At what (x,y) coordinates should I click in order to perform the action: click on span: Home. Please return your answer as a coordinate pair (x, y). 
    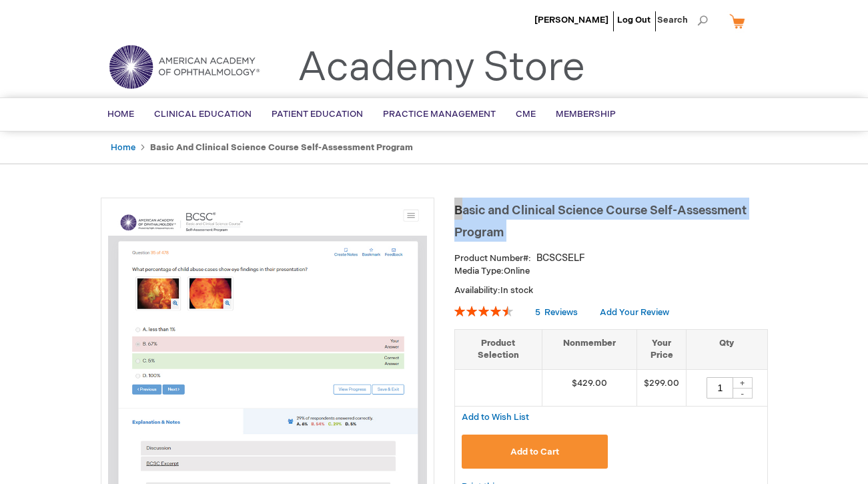
    Looking at the image, I should click on (121, 114).